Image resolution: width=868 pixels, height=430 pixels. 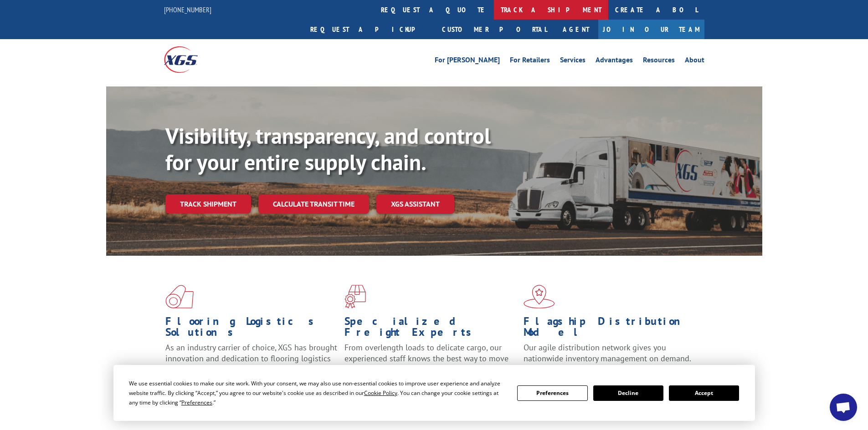 What do you see at coordinates (628, 393) in the screenshot?
I see `button: Decline` at bounding box center [628, 393].